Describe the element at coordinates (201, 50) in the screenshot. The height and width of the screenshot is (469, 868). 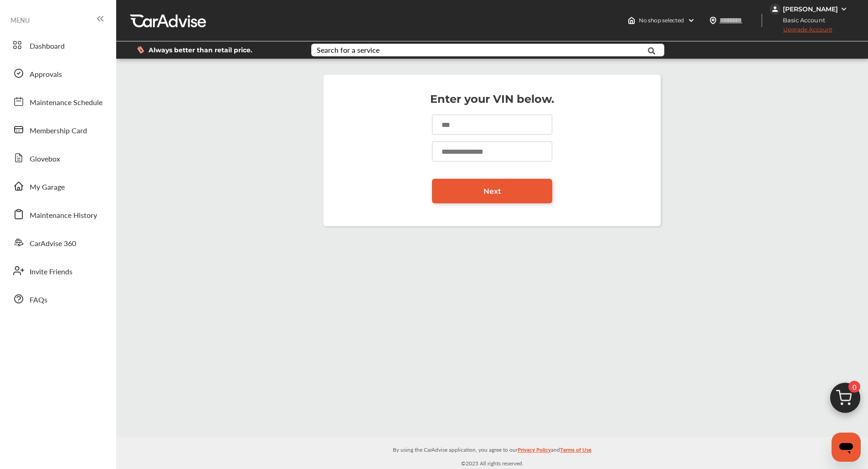
I see `span: Always better than retail price.` at that location.